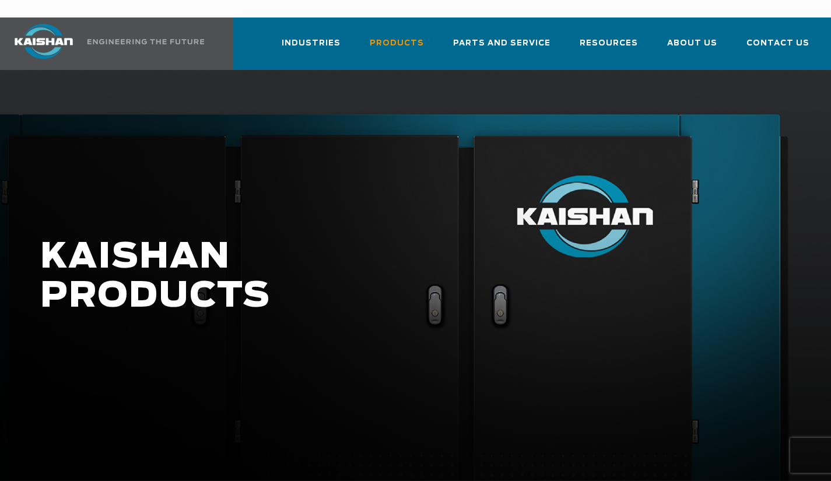  What do you see at coordinates (692, 48) in the screenshot?
I see `a: About Us` at bounding box center [692, 48].